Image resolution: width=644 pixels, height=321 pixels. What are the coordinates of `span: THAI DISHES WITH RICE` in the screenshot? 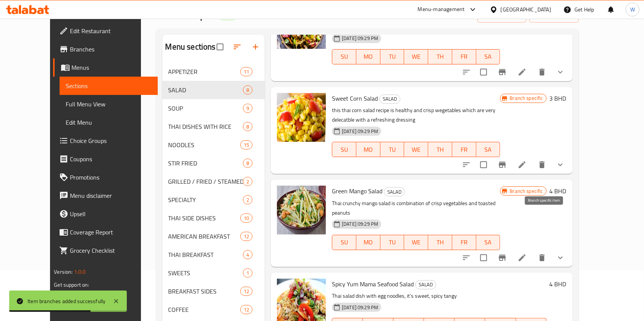 It's located at (205, 126).